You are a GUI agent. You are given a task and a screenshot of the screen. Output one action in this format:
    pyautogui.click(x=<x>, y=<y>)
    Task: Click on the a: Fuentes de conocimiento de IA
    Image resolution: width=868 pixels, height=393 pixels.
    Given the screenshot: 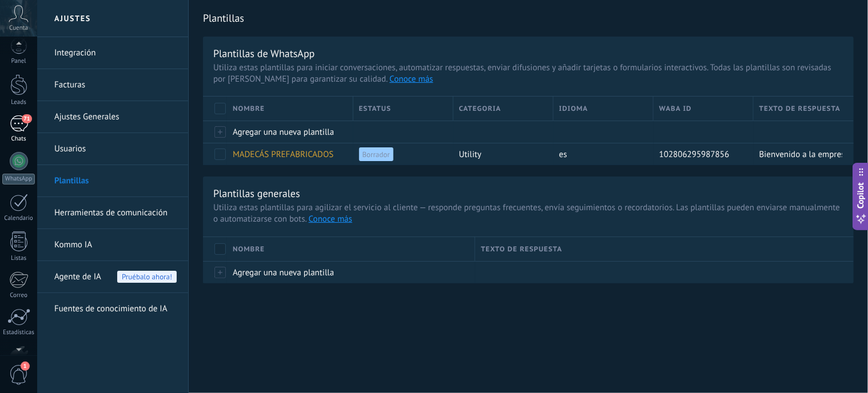 What is the action you would take?
    pyautogui.click(x=116, y=309)
    